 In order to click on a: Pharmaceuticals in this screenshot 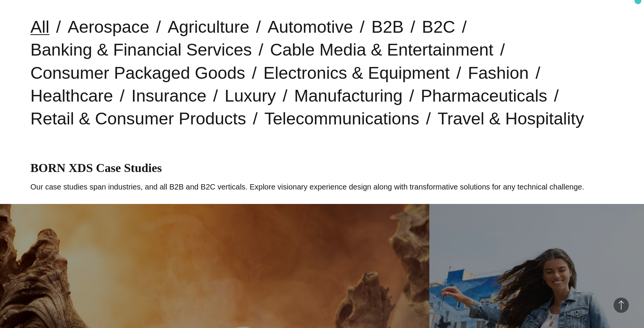, I will do `click(484, 95)`.